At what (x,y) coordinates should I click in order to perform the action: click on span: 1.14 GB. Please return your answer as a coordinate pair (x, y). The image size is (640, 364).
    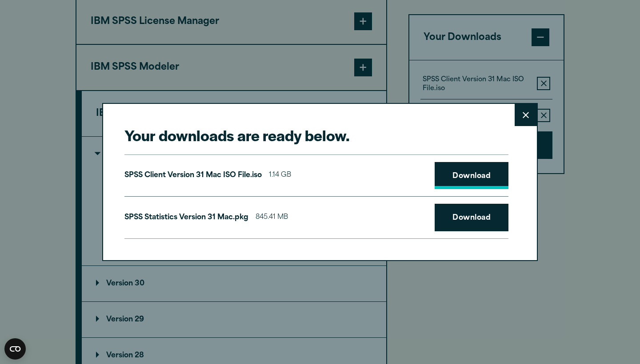
    Looking at the image, I should click on (280, 175).